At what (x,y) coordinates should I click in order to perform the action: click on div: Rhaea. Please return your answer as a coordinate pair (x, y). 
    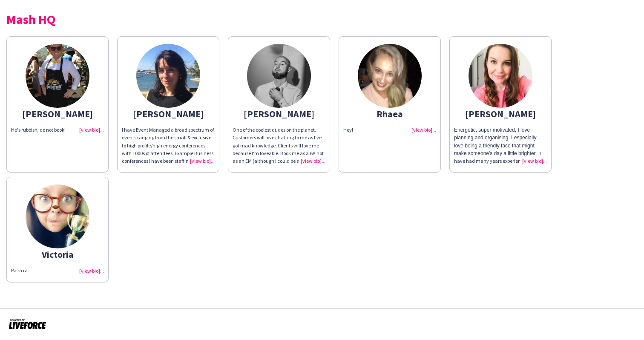
    Looking at the image, I should click on (390, 114).